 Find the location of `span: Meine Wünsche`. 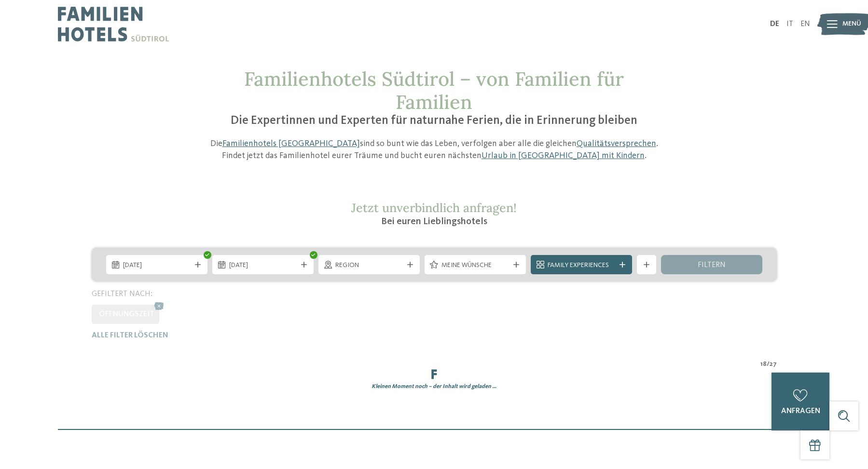

span: Meine Wünsche is located at coordinates (476, 266).